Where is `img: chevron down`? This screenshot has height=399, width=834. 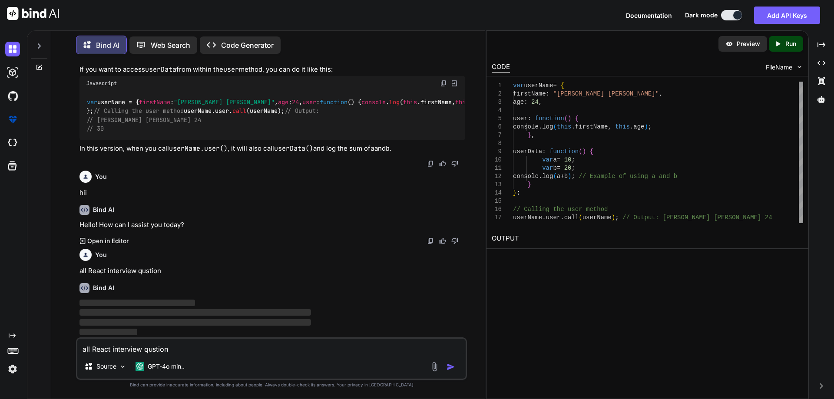
img: chevron down is located at coordinates (800, 67).